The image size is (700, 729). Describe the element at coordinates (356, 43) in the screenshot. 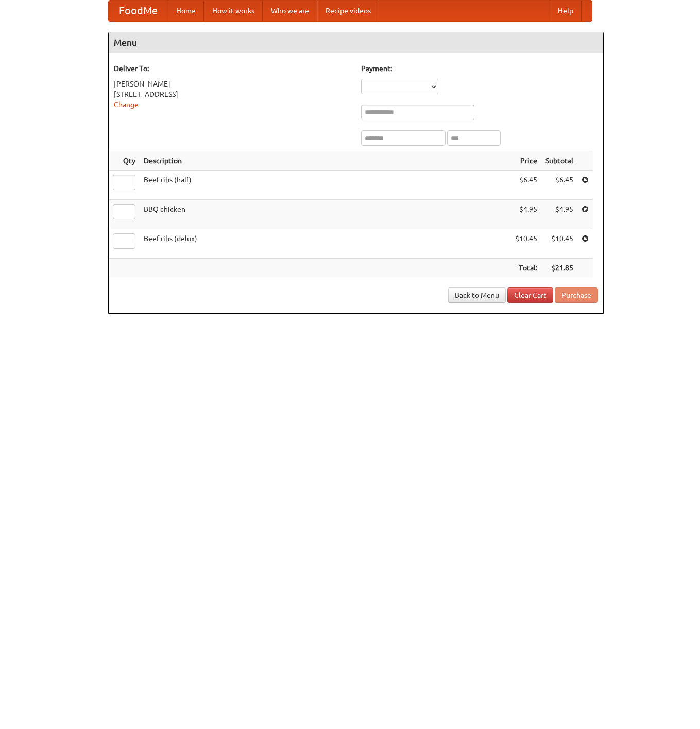

I see `h4: Menu` at that location.